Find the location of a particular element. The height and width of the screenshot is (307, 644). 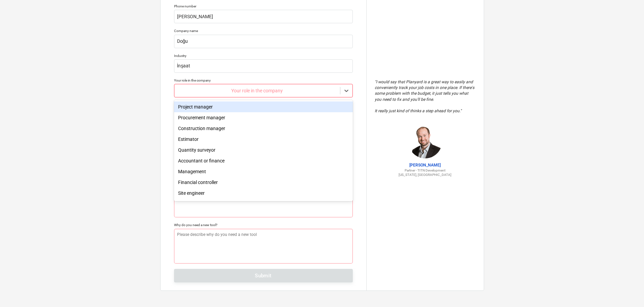

div: Company name is located at coordinates (263, 31).